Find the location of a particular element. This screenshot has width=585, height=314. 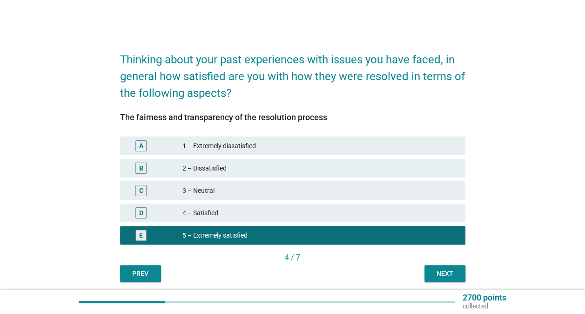

div: C is located at coordinates (141, 190).